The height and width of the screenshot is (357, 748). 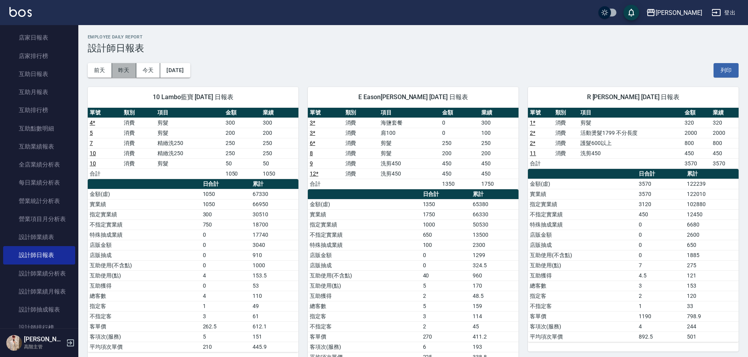 I want to click on td: 合計, so click(x=105, y=173).